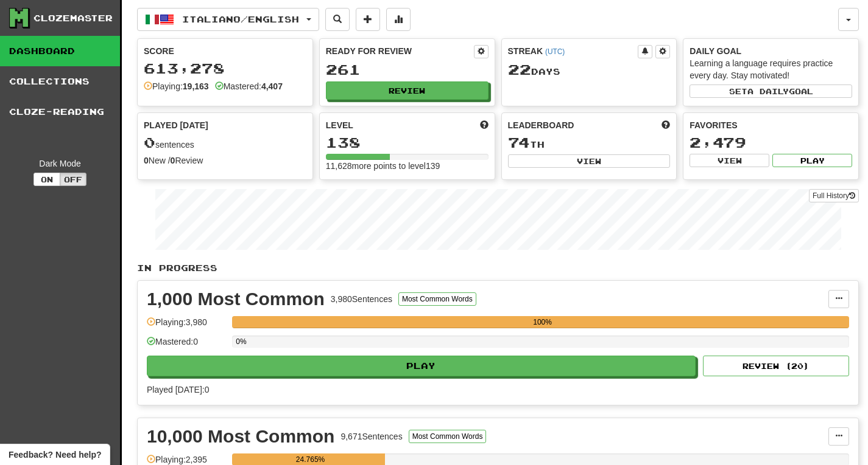 The height and width of the screenshot is (465, 868). I want to click on div: New / Review, so click(225, 161).